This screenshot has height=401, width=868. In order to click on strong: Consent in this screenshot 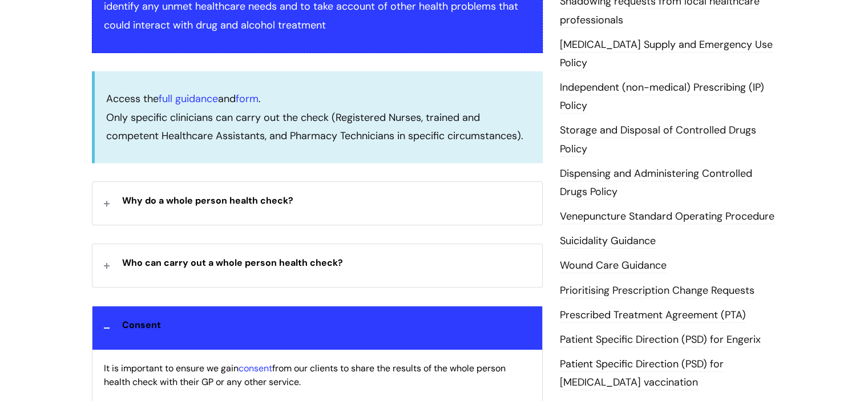, I will do `click(142, 325)`.